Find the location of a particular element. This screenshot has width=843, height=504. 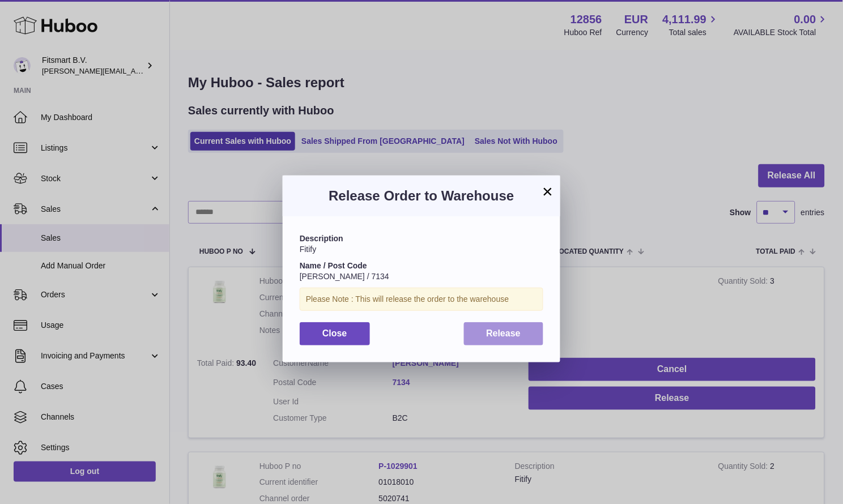

button: Release is located at coordinates (504, 333).